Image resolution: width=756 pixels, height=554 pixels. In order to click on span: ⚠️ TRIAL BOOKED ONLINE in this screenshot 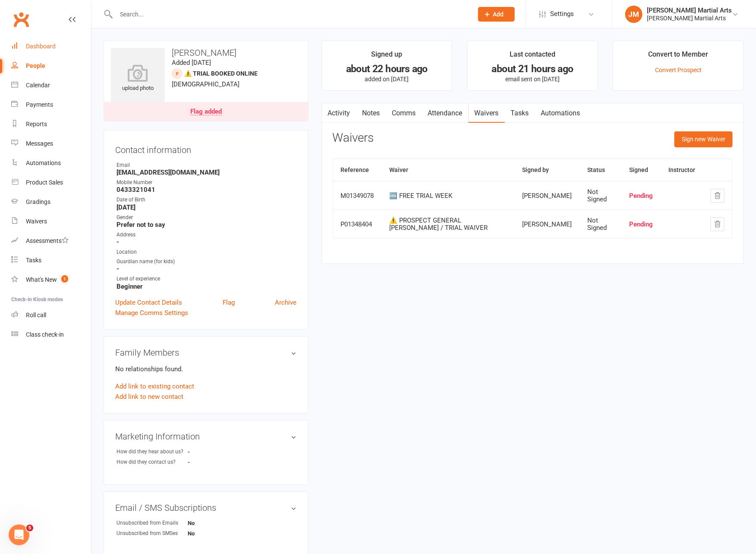, I will do `click(221, 73)`.